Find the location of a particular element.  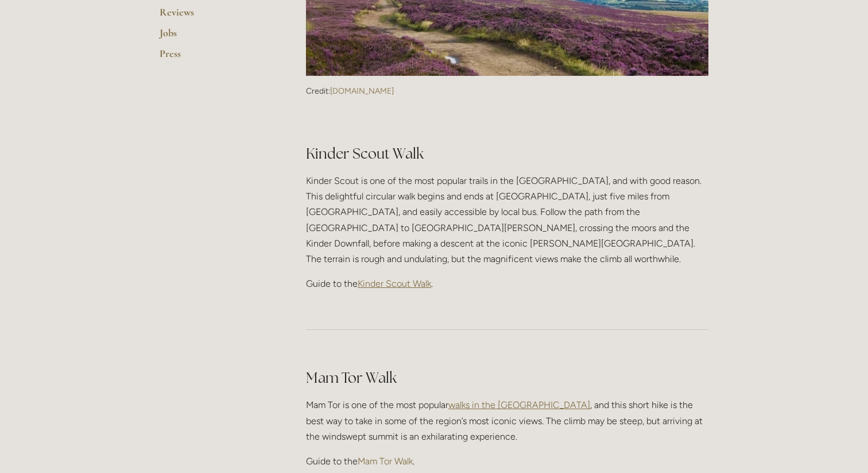

h2: Kinder Scout Walk is located at coordinates (507, 144).